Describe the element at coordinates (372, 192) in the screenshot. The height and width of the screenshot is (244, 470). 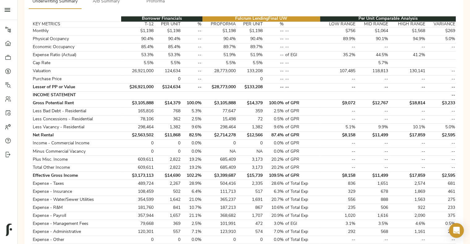
I see `td: 678` at that location.